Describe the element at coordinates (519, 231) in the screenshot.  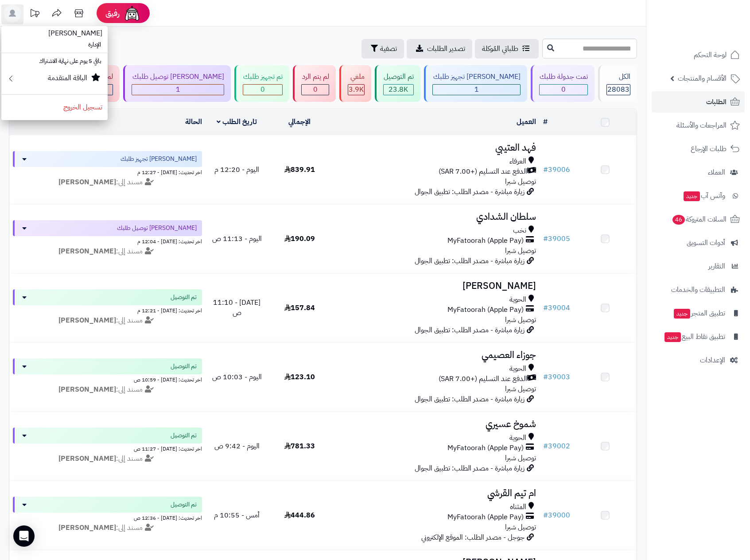
I see `span: نخب` at that location.